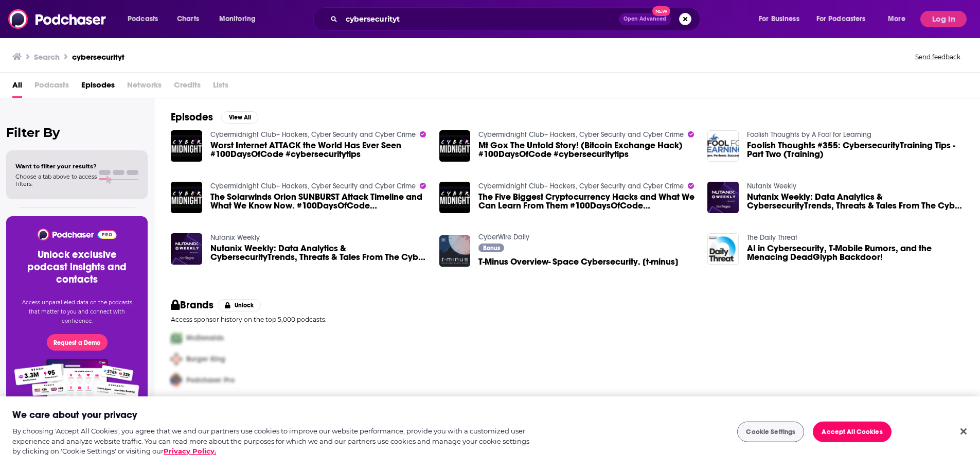 The width and height of the screenshot is (980, 469). I want to click on span: The Five Biggest Cryptocurrency Hacks and What We Can Learn From Them #100DaysOfCode #cybersecuri..., so click(586, 201).